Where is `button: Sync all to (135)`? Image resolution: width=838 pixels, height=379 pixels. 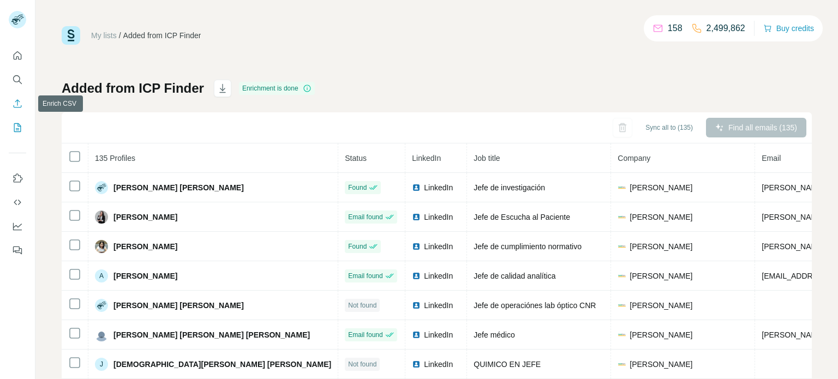 button: Sync all to (135) is located at coordinates (669, 128).